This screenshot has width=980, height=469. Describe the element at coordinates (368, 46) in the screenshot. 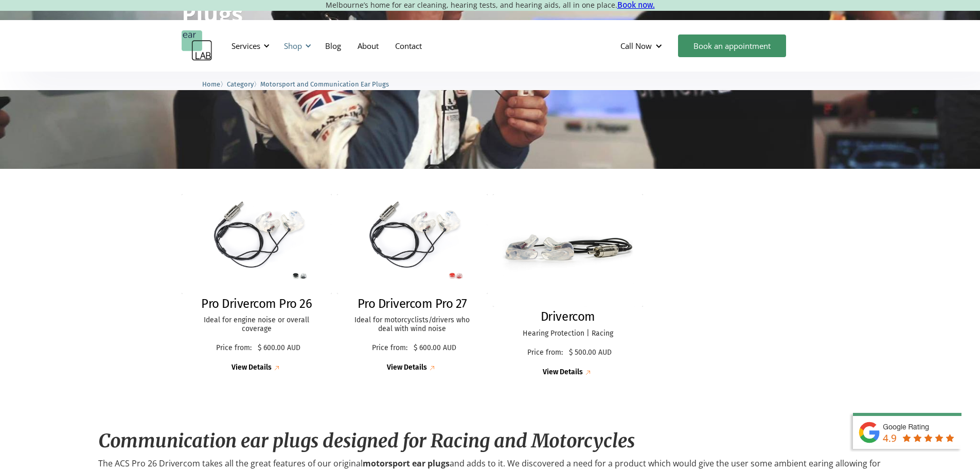

I see `a: About` at that location.